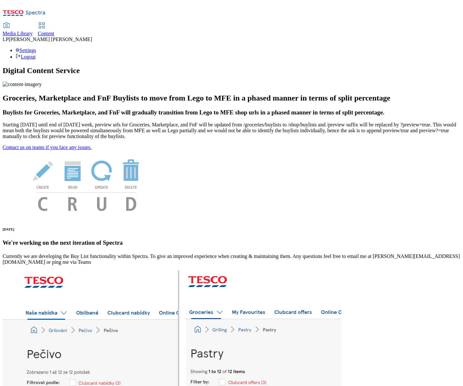 The image size is (463, 386). What do you see at coordinates (5, 39) in the screenshot?
I see `span: LP` at bounding box center [5, 39].